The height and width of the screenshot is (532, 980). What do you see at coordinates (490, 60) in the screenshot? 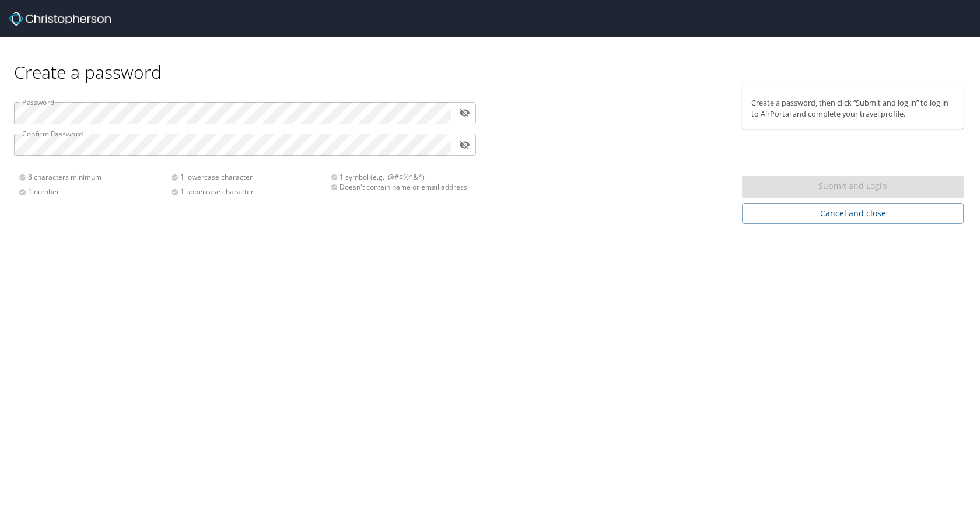
I see `div: Create a password` at bounding box center [490, 60].